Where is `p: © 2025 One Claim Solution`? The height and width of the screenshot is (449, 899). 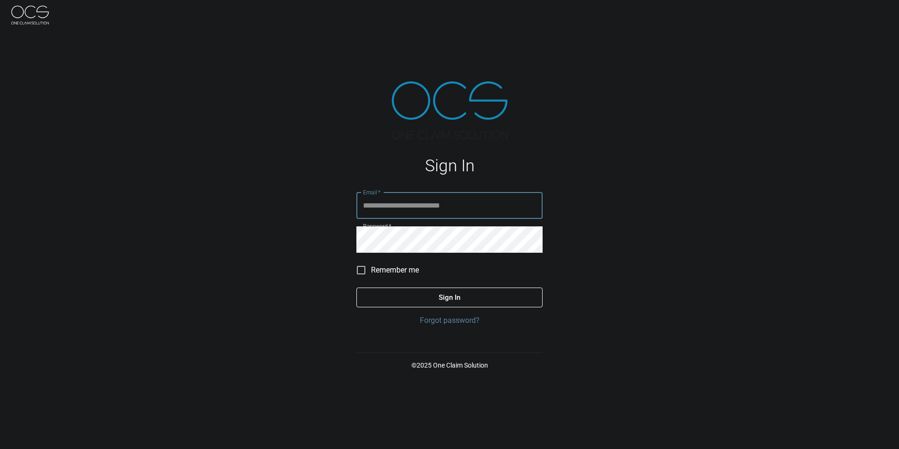
p: © 2025 One Claim Solution is located at coordinates (450, 365).